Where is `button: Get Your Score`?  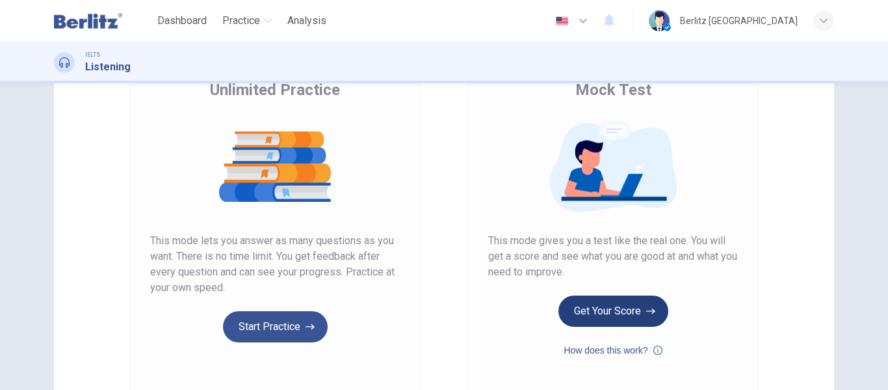 button: Get Your Score is located at coordinates (613, 311).